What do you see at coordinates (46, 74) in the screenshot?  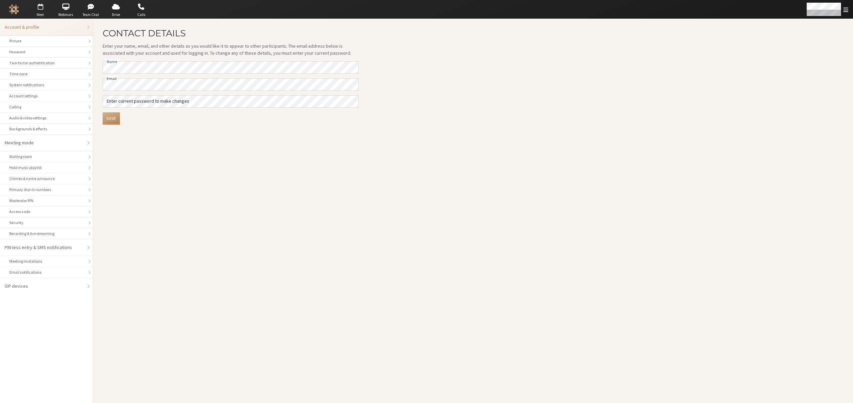 I see `div: Time zone` at bounding box center [46, 74].